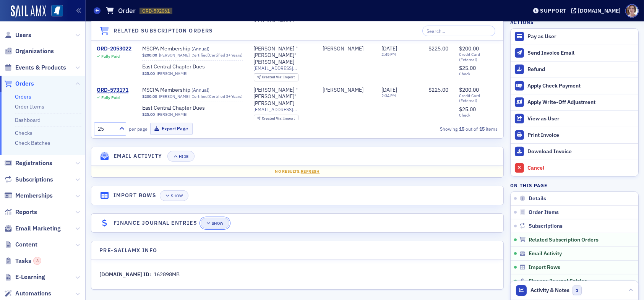 Image resolution: width=644 pixels, height=300 pixels. What do you see at coordinates (581, 69) in the screenshot?
I see `div: Refund` at bounding box center [581, 69].